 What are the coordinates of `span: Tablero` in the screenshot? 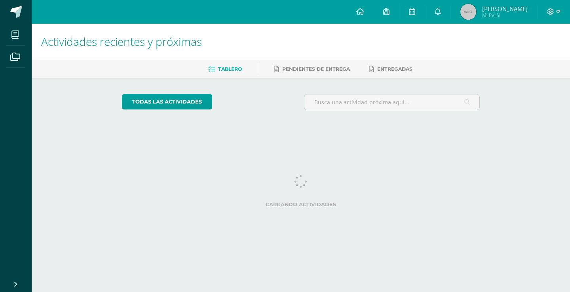 It's located at (230, 69).